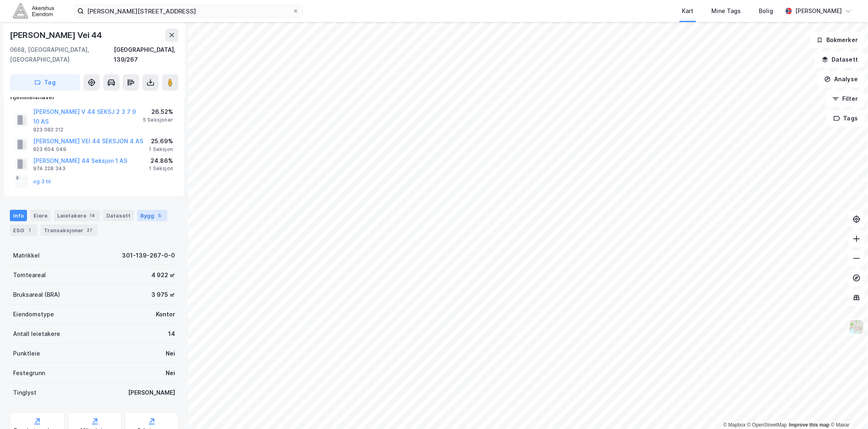 Image resolution: width=868 pixels, height=429 pixels. What do you see at coordinates (29, 373) in the screenshot?
I see `div: Festegrunn` at bounding box center [29, 373].